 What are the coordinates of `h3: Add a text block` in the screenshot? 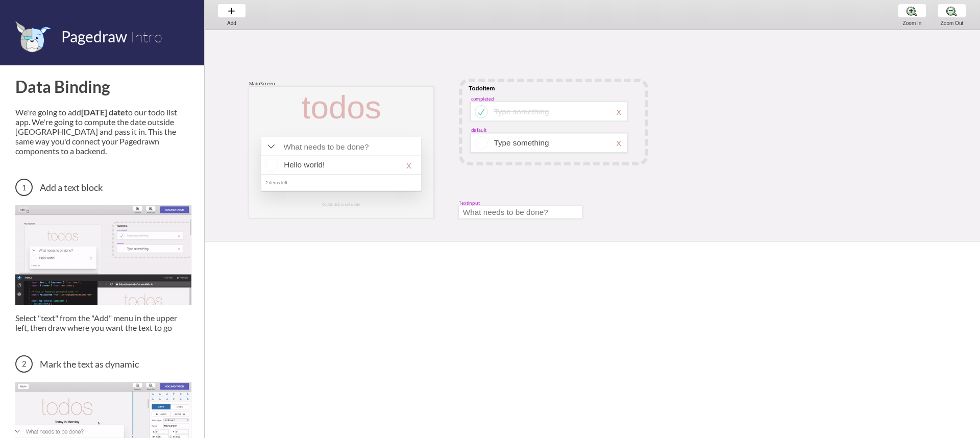 It's located at (103, 187).